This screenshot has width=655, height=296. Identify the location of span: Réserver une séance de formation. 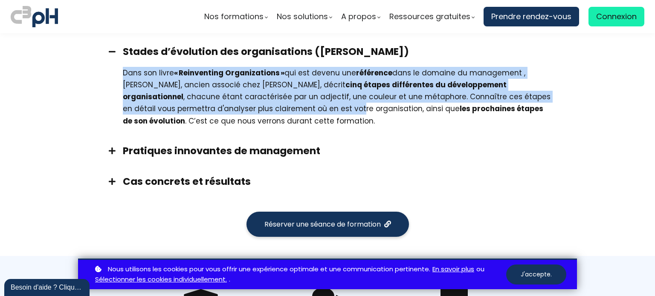
(322, 224).